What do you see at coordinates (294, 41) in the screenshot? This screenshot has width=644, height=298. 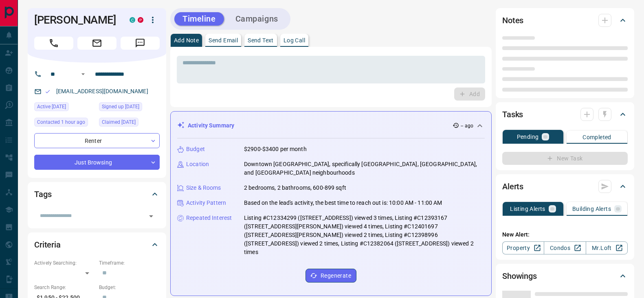 I see `p: Log Call` at bounding box center [294, 41].